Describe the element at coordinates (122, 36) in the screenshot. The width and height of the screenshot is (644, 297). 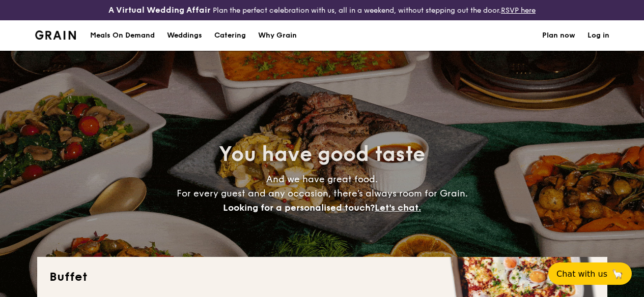
I see `div: Meals On Demand` at that location.